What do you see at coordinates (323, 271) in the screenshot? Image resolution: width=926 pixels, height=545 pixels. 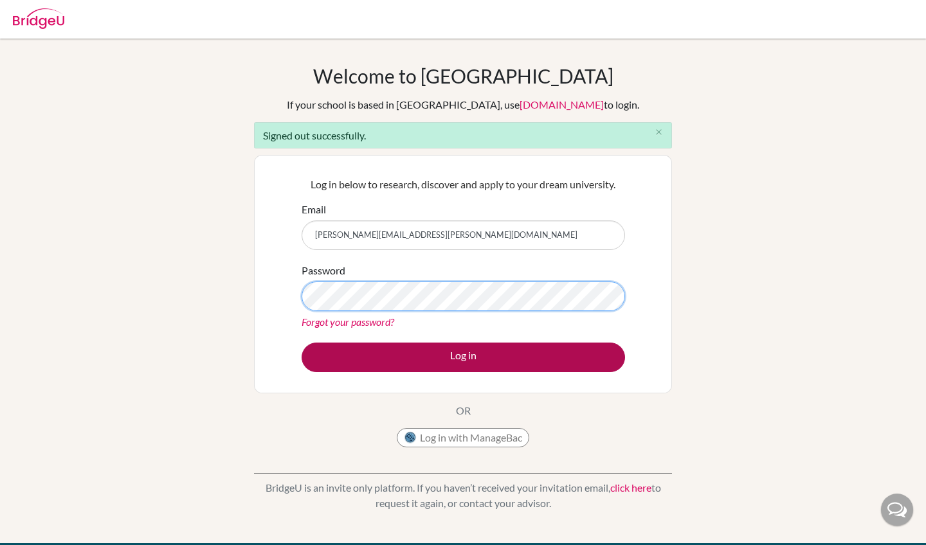 I see `label: Password` at bounding box center [323, 271].